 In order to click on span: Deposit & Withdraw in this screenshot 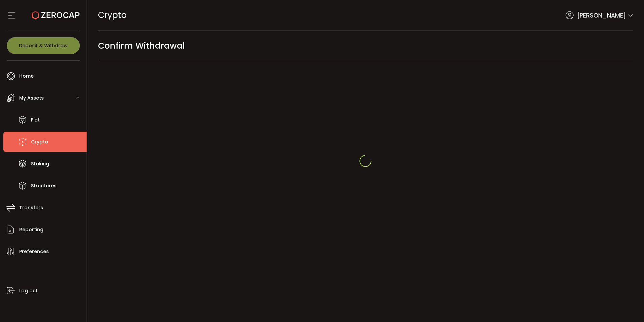, I will do `click(43, 46)`.